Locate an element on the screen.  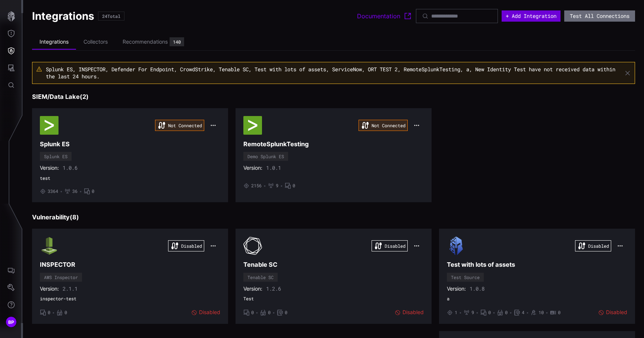
div: AWS Inspector is located at coordinates (61, 277).